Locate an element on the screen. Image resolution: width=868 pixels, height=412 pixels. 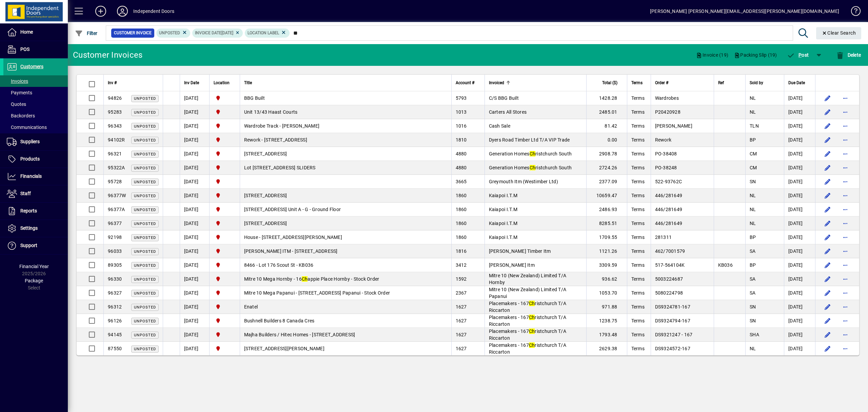
span: Delete is located at coordinates (848, 55).